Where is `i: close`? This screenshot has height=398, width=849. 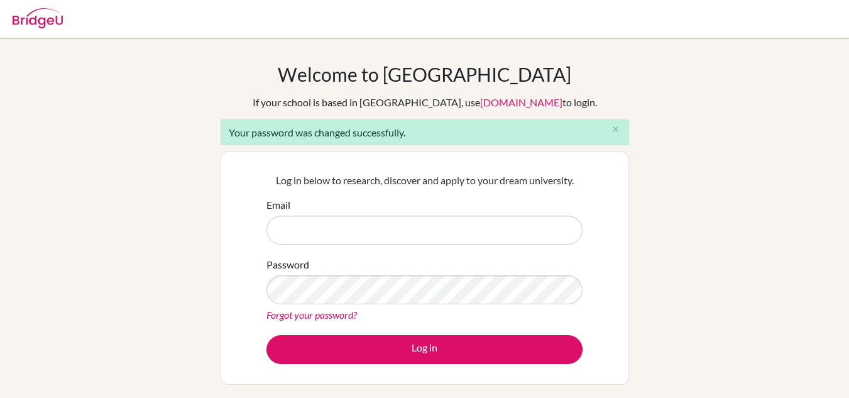 i: close is located at coordinates (615, 129).